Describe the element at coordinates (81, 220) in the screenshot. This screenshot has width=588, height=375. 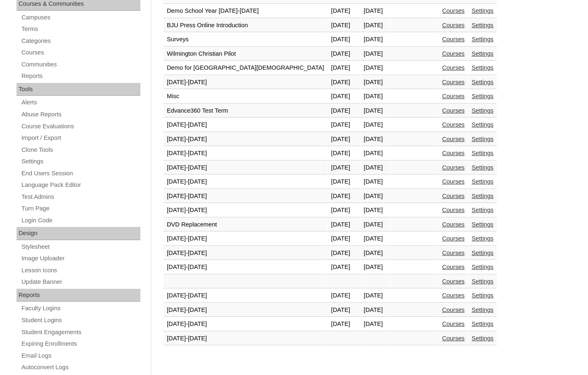
I see `a: Login Code` at that location.